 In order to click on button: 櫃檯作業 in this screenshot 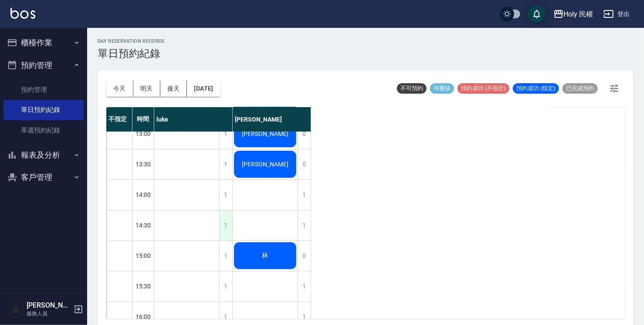, I will do `click(44, 43)`.